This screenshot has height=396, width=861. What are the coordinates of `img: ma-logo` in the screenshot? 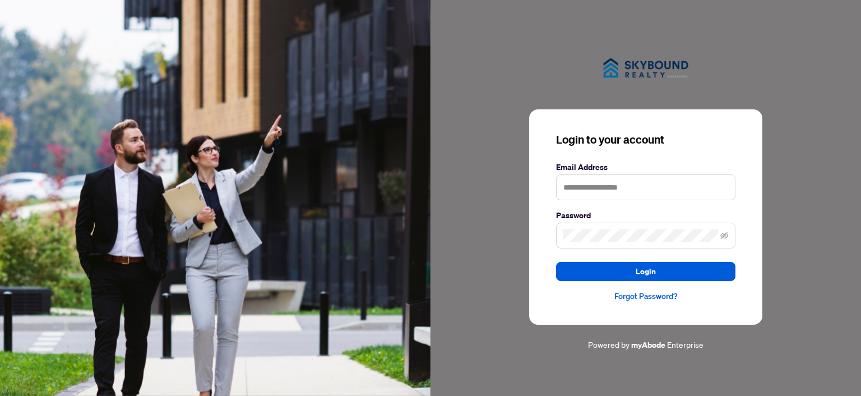 It's located at (645, 68).